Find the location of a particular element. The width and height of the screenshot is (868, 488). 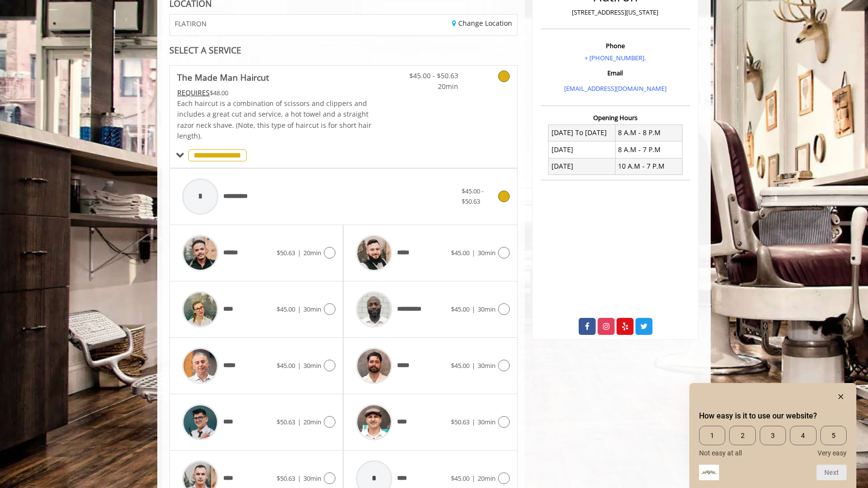

td: 8 A.M - 7 P.M is located at coordinates (649, 149).